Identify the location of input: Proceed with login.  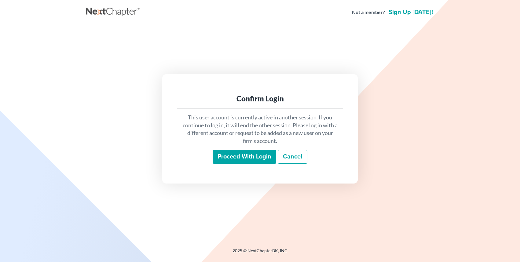
(245, 157).